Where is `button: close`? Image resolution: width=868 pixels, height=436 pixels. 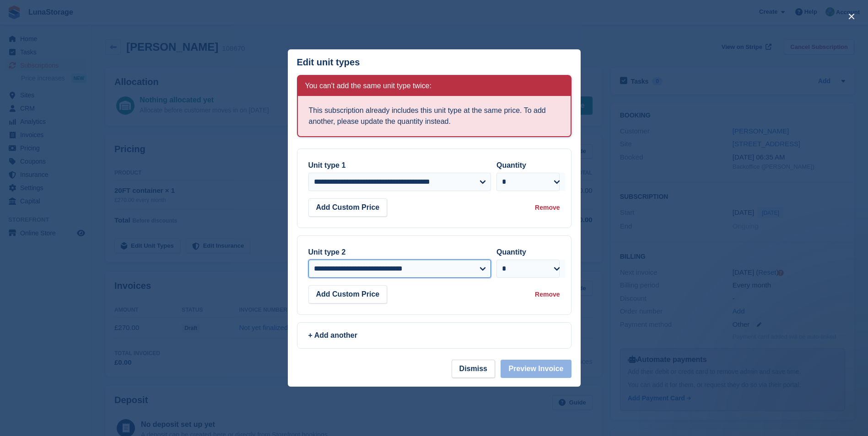 button: close is located at coordinates (851, 16).